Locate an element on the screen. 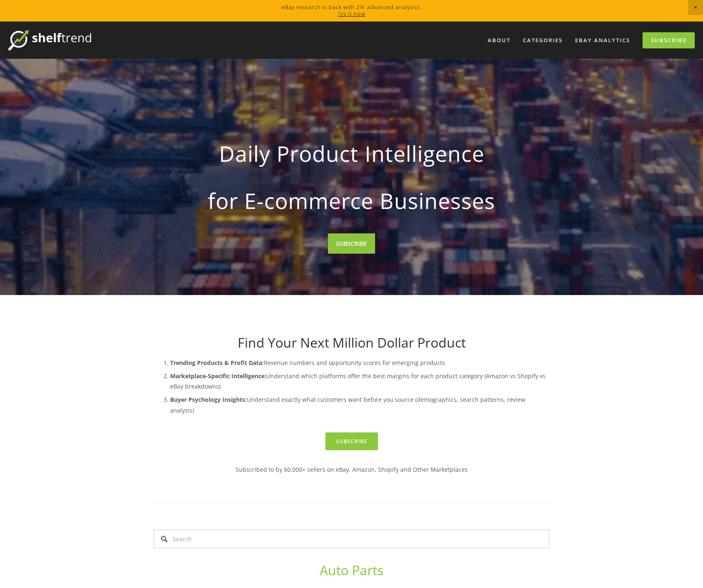  p: Understand which platforms offer the best margins for each product category (Amazon vs Shopify vs... is located at coordinates (360, 381).